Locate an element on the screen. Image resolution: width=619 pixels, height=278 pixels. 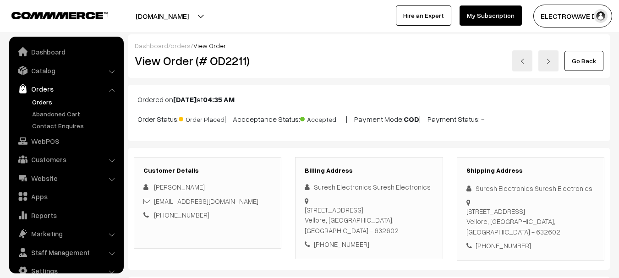
a: WebPOS is located at coordinates (66, 141).